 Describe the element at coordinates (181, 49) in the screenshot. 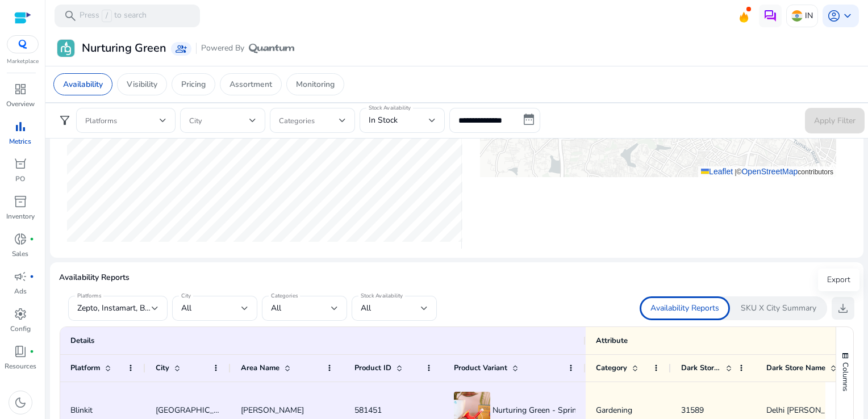

I see `a: group_add` at that location.